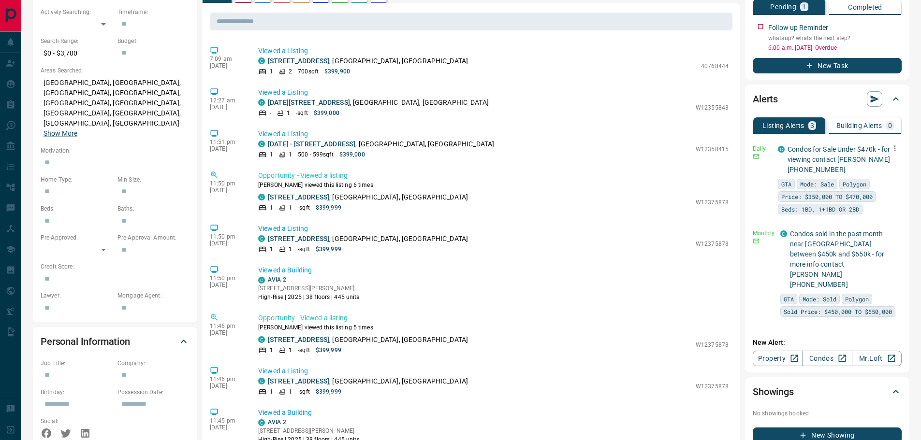  Describe the element at coordinates (826, 197) in the screenshot. I see `span: Price: $350,000 TO $470,000` at that location.